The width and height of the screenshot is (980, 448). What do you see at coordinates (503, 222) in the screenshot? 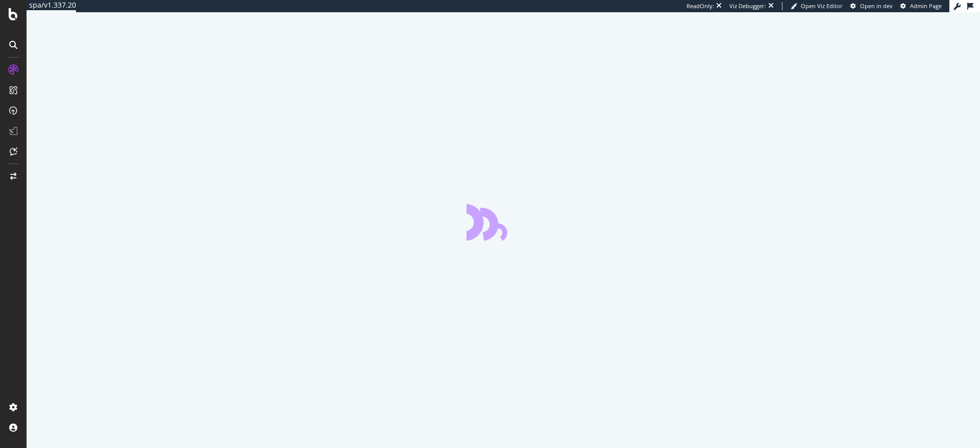
I see `div: animation` at bounding box center [503, 222].